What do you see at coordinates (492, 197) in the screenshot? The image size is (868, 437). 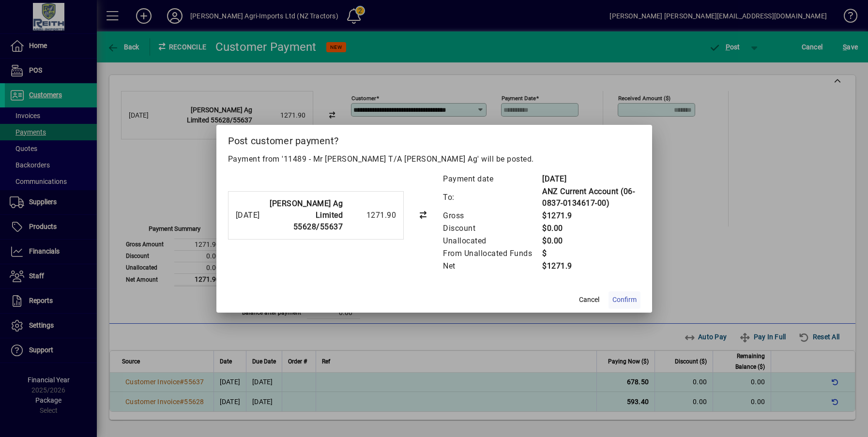 I see `td: To:` at bounding box center [492, 197].